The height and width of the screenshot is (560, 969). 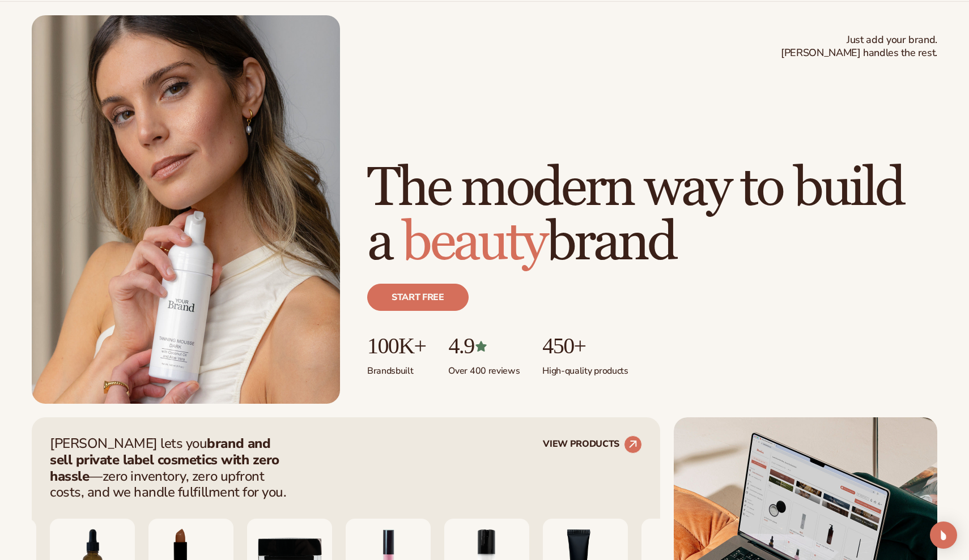 I want to click on p: High-quality products, so click(x=585, y=368).